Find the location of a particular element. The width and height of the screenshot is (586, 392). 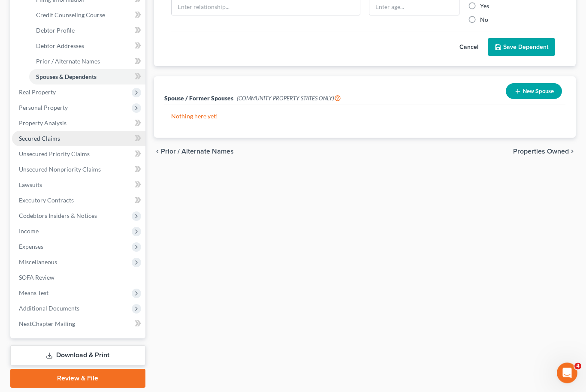

a: Lawsuits is located at coordinates (78, 186).